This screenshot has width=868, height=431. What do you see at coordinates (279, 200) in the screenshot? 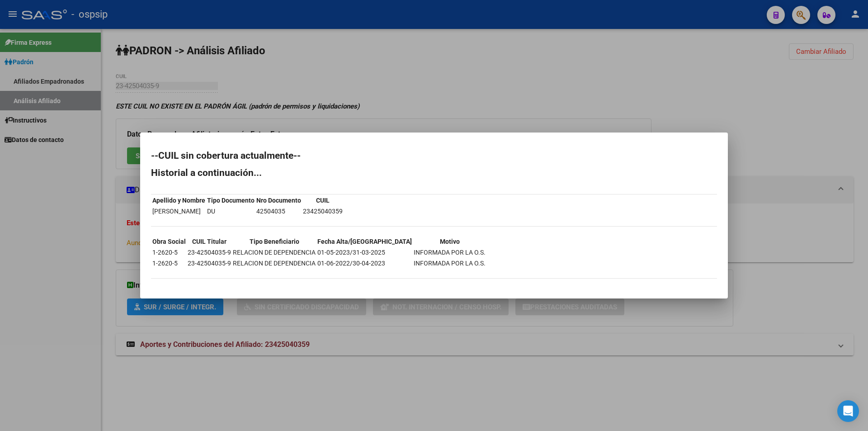
I see `th: Nro Documento` at bounding box center [279, 200].